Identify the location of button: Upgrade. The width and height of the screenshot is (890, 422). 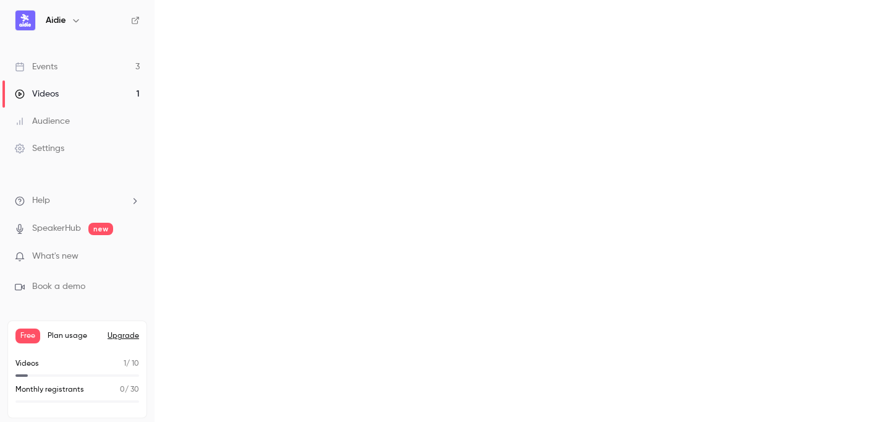
(123, 336).